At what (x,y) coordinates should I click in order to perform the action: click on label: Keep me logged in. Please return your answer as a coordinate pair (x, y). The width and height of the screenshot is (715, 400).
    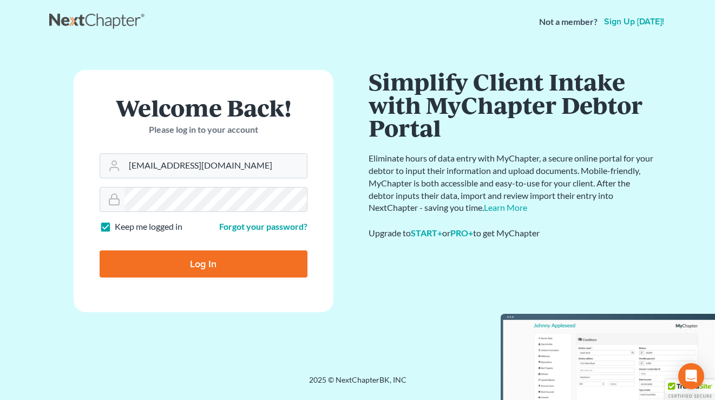
    Looking at the image, I should click on (148, 226).